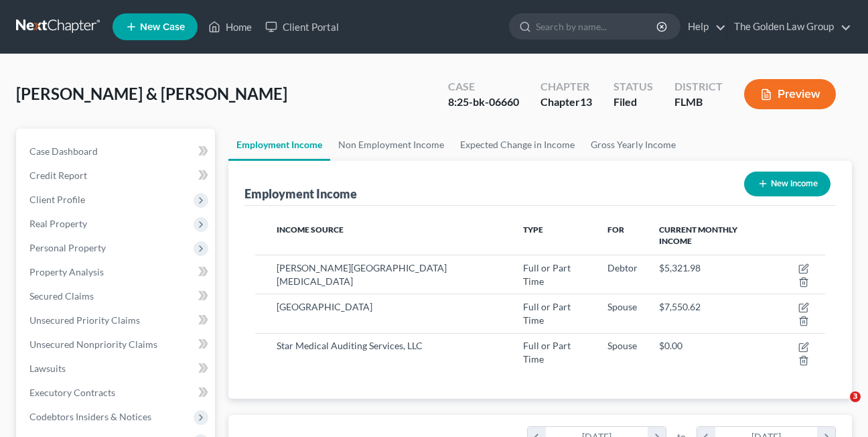 This screenshot has width=868, height=437. Describe the element at coordinates (59, 175) in the screenshot. I see `span: Credit Report` at that location.